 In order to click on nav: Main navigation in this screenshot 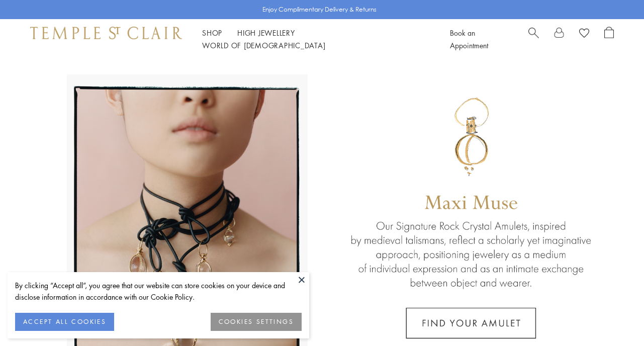, I will do `click(315, 39)`.